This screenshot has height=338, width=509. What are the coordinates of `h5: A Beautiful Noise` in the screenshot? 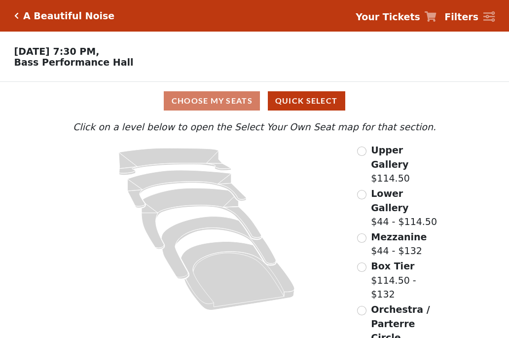 It's located at (68, 16).